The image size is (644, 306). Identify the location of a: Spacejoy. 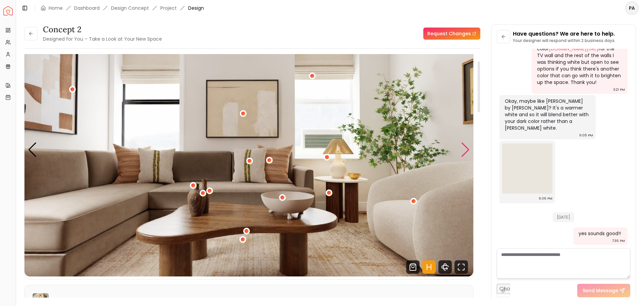
(8, 11).